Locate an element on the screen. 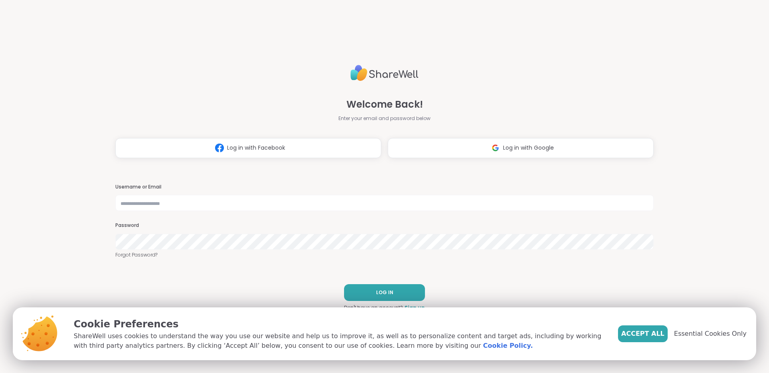 The image size is (769, 373). span: Accept All is located at coordinates (643, 334).